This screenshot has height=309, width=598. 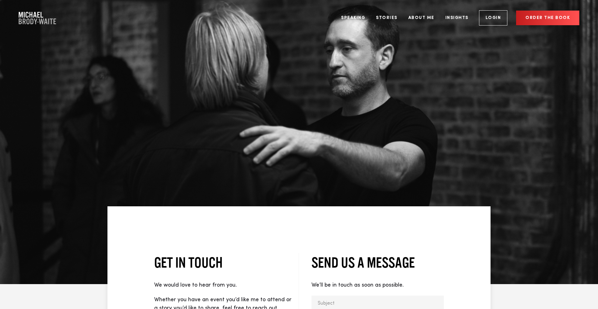 I want to click on a: Stories, so click(x=386, y=18).